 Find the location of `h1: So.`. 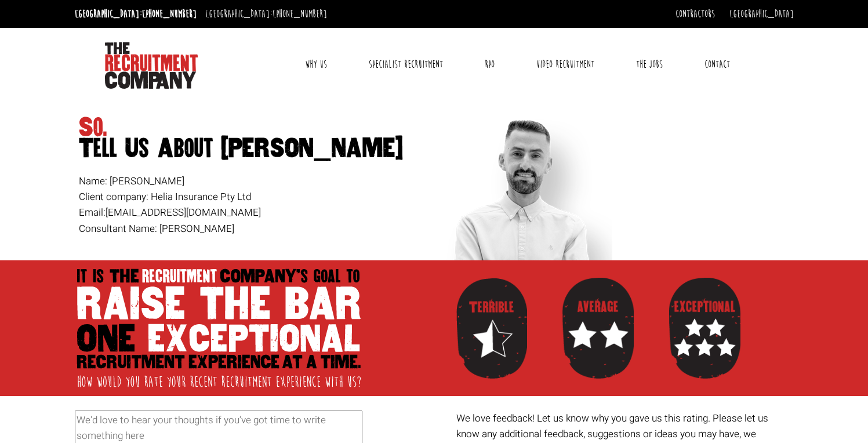

h1: So. is located at coordinates (254, 138).